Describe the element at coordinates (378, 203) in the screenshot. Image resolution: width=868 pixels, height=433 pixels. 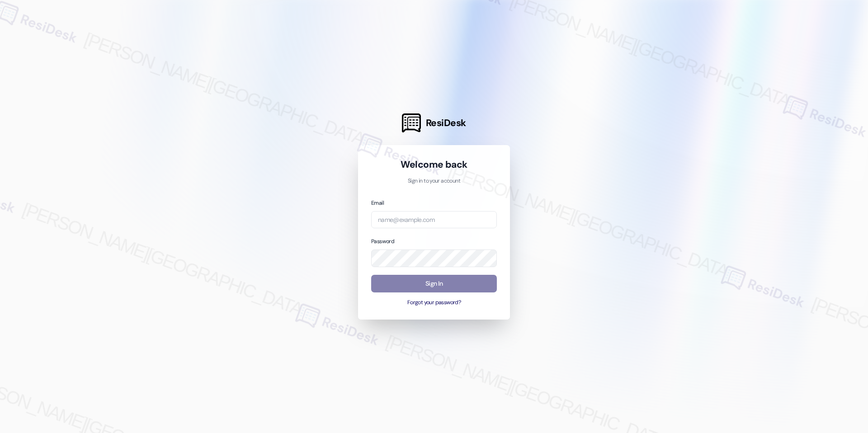
I see `label: Email` at that location.